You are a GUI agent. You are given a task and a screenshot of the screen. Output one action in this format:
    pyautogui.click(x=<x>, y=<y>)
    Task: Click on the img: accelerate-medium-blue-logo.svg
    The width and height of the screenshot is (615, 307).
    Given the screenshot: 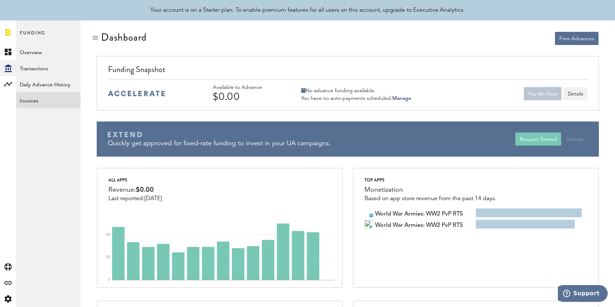 What is the action you would take?
    pyautogui.click(x=136, y=93)
    